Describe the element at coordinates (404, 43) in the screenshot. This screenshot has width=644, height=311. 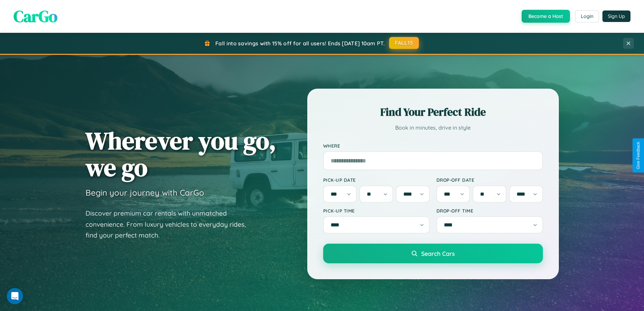
I see `button: FALL15` at that location.